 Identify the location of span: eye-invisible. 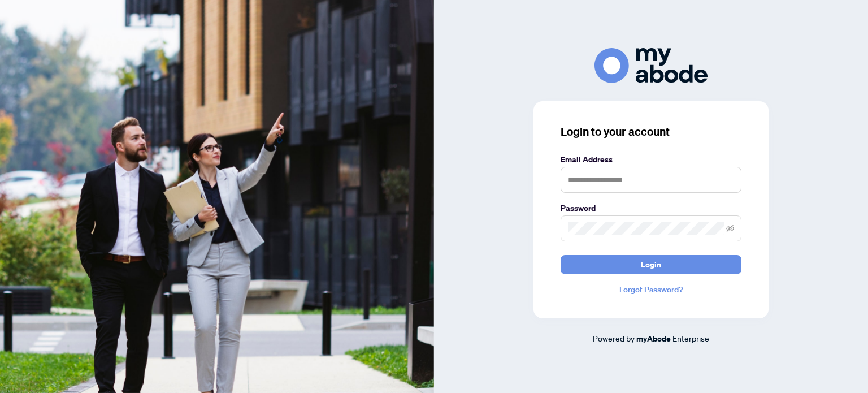
(730, 228).